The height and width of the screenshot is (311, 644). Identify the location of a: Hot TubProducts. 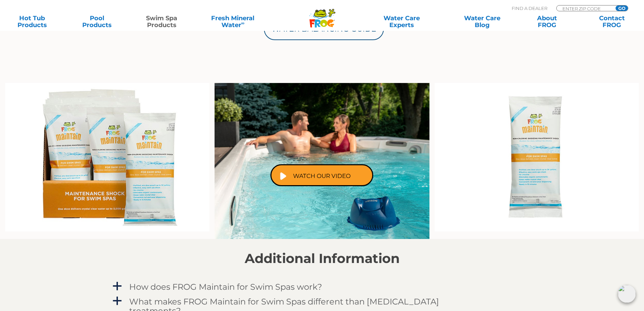
(32, 22).